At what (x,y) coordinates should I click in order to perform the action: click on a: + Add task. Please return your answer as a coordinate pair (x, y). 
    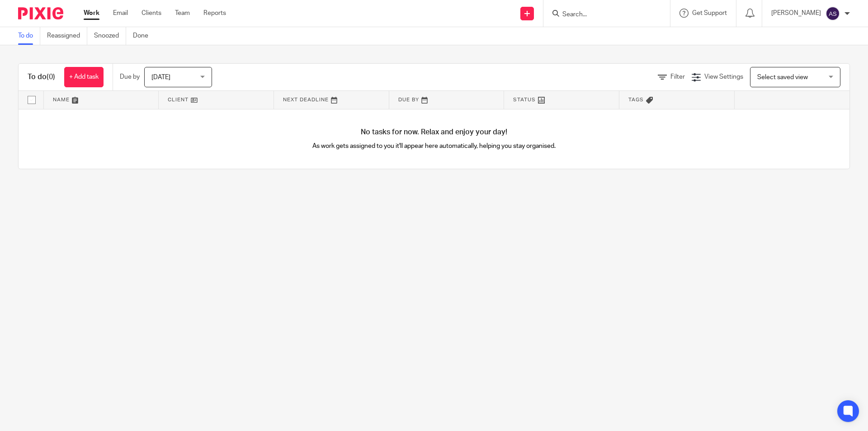
    Looking at the image, I should click on (83, 77).